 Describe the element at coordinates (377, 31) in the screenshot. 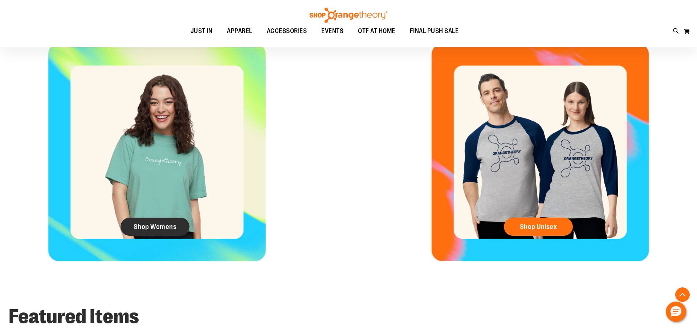

I see `a: OTF AT HOME` at that location.